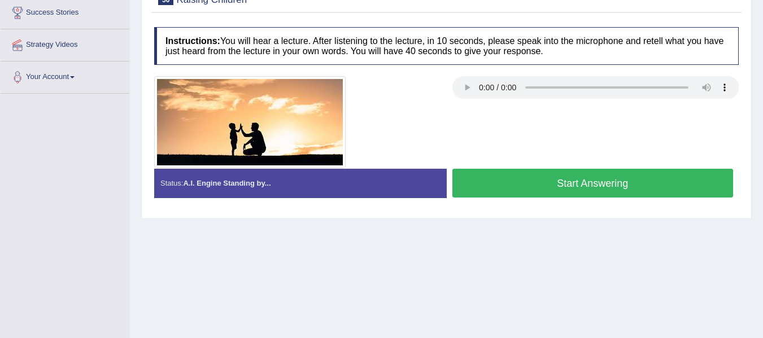 This screenshot has height=338, width=763. I want to click on button: Start Answering, so click(593, 183).